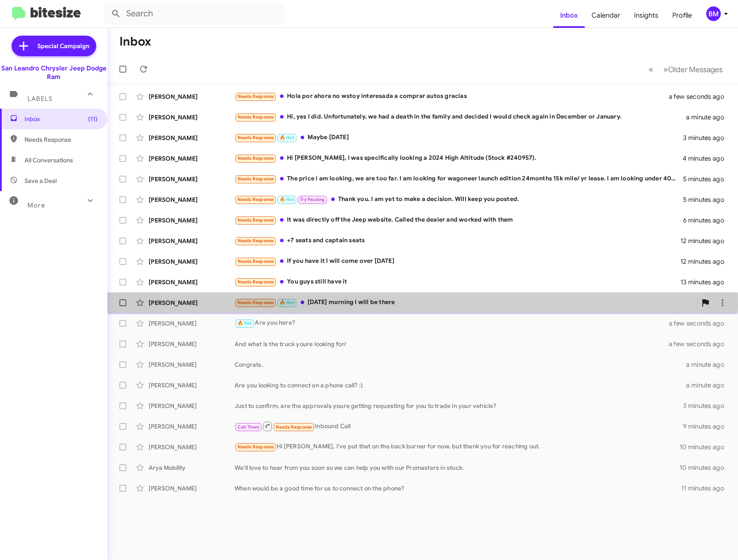 The width and height of the screenshot is (738, 560). Describe the element at coordinates (457, 344) in the screenshot. I see `div: And what is the truck youre looking for/` at that location.